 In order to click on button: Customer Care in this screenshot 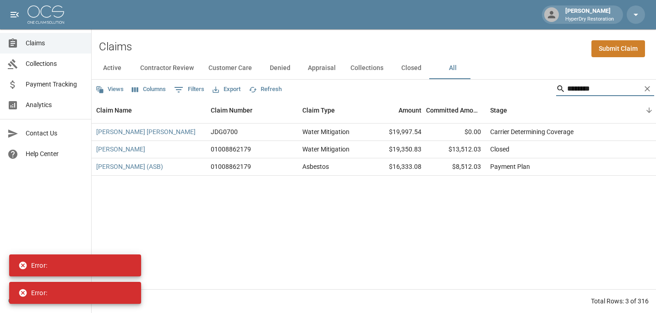, I will do `click(230, 68)`.